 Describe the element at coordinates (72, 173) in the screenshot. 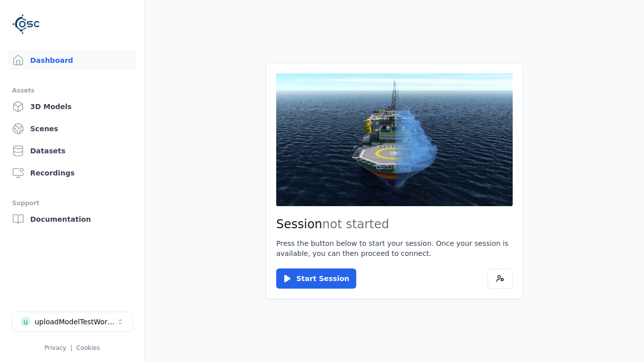

I see `a: Recordings` at that location.